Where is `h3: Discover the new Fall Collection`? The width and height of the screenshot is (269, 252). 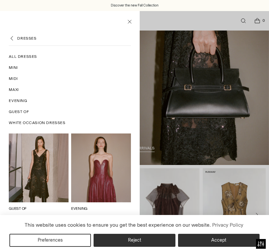
h3: Discover the new Fall Collection is located at coordinates (134, 6).